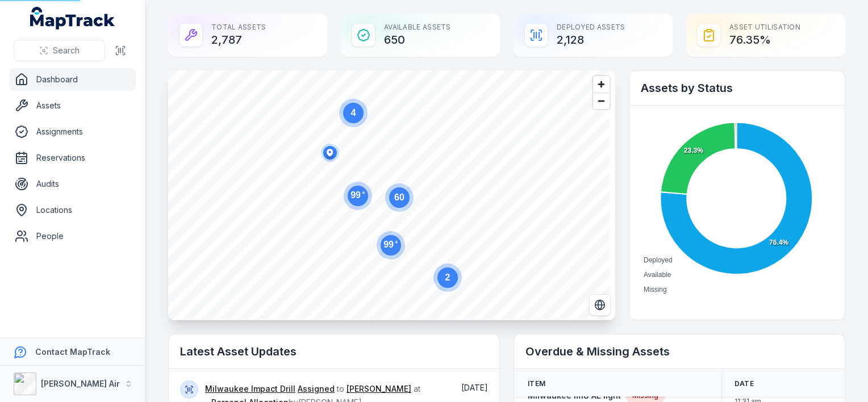  I want to click on button: Search, so click(59, 50).